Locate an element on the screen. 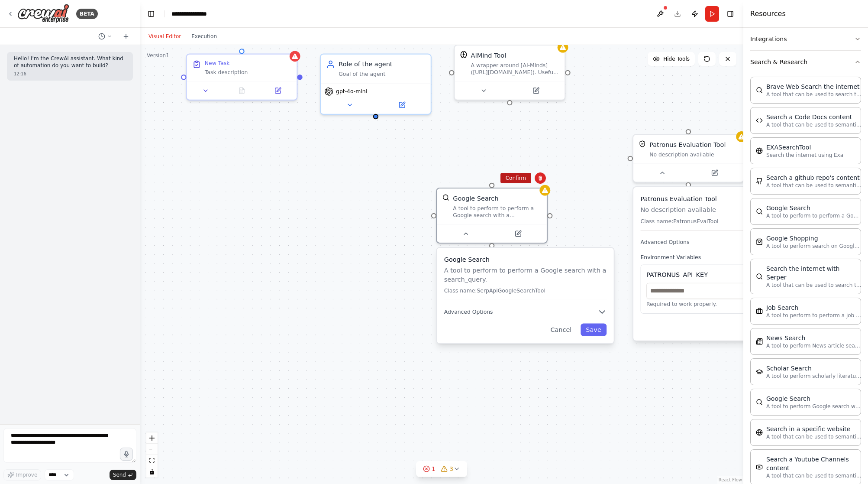  div: New TaskTask description is located at coordinates (242, 77).